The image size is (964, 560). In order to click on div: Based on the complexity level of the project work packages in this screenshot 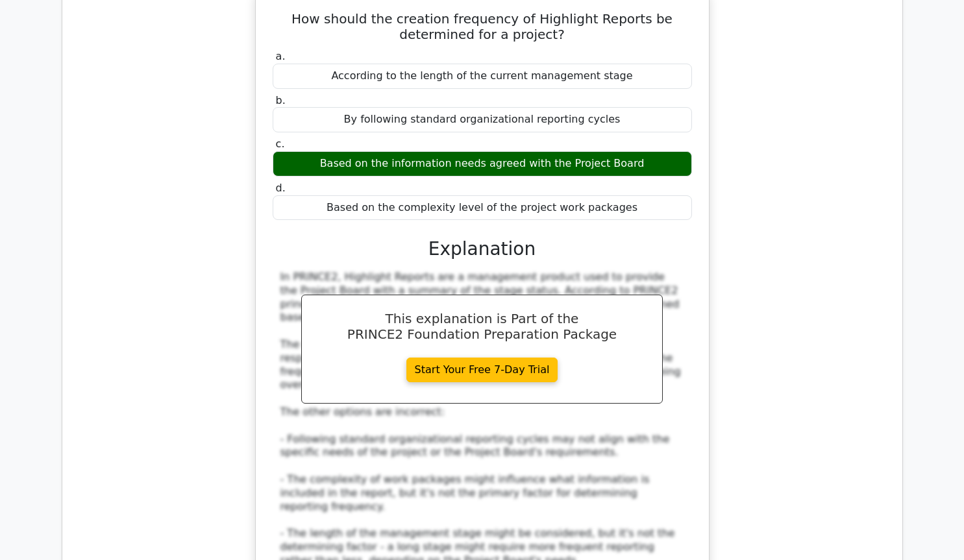, I will do `click(482, 207)`.